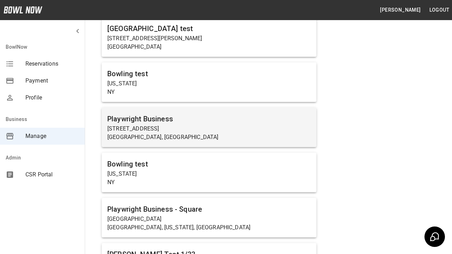 The image size is (452, 254). What do you see at coordinates (439, 10) in the screenshot?
I see `button: Logout` at bounding box center [439, 10].